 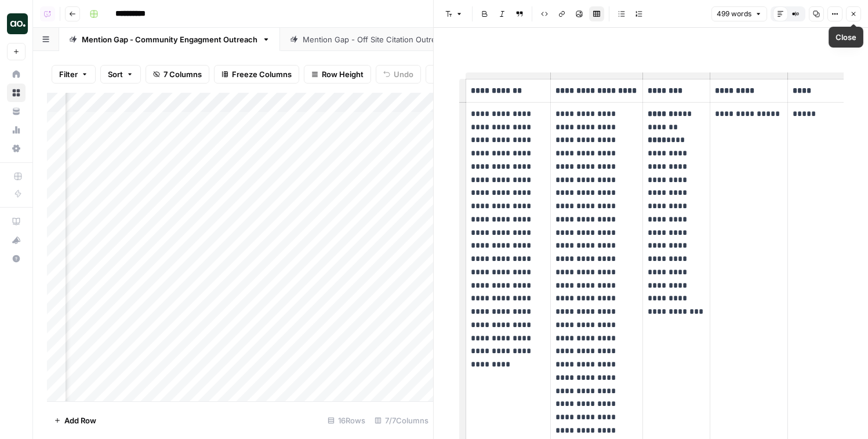 What do you see at coordinates (80, 420) in the screenshot?
I see `span: Add Row` at bounding box center [80, 420].